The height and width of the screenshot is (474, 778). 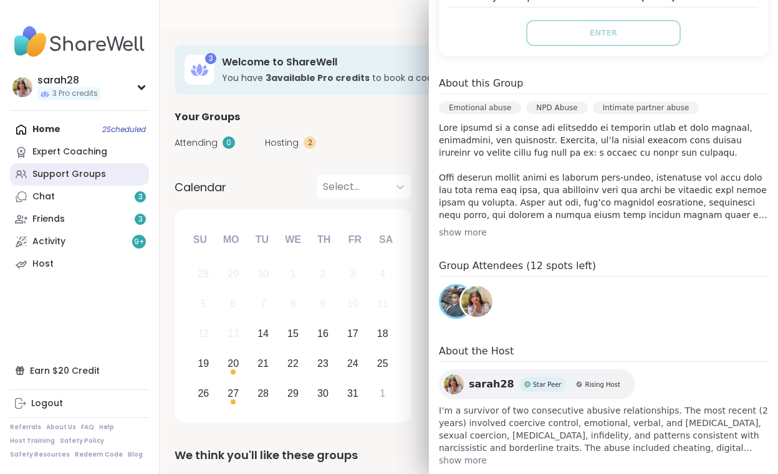 What do you see at coordinates (579, 385) in the screenshot?
I see `img: Rising Host` at bounding box center [579, 385].